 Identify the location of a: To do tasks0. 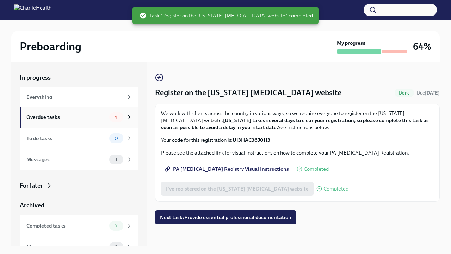
(79, 138).